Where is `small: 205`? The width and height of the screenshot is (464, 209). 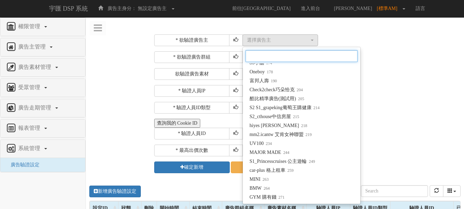 small: 205 is located at coordinates (300, 99).